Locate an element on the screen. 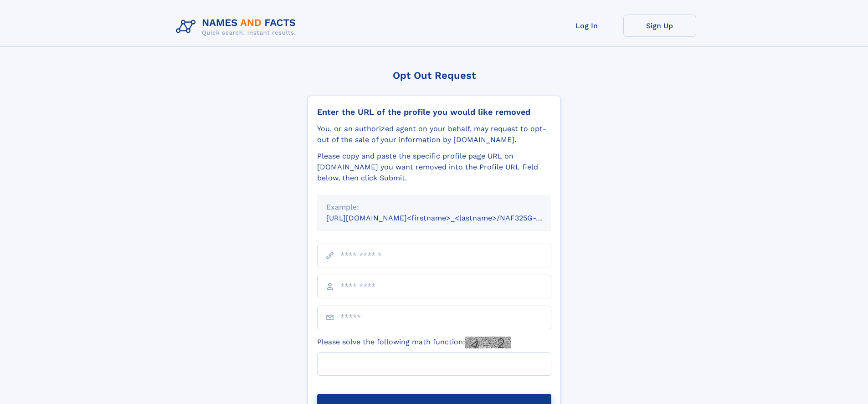  label: Please solve the following math function: is located at coordinates (414, 343).